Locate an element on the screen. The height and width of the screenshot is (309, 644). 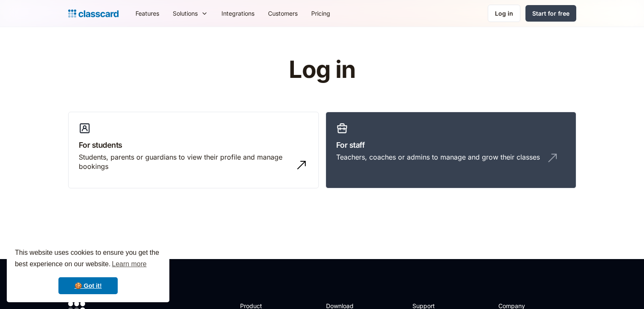
a: For studentsStudents, parents or guardians to view their profile and manage bookings is located at coordinates (194, 150).